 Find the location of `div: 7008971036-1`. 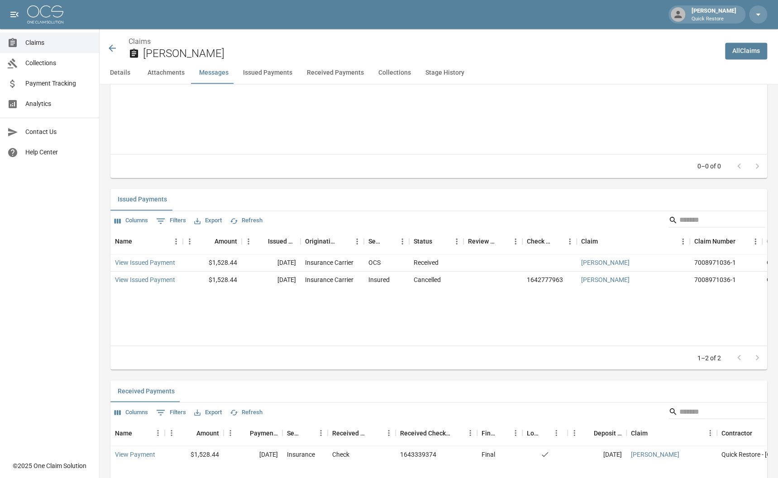

div: 7008971036-1 is located at coordinates (715, 280).